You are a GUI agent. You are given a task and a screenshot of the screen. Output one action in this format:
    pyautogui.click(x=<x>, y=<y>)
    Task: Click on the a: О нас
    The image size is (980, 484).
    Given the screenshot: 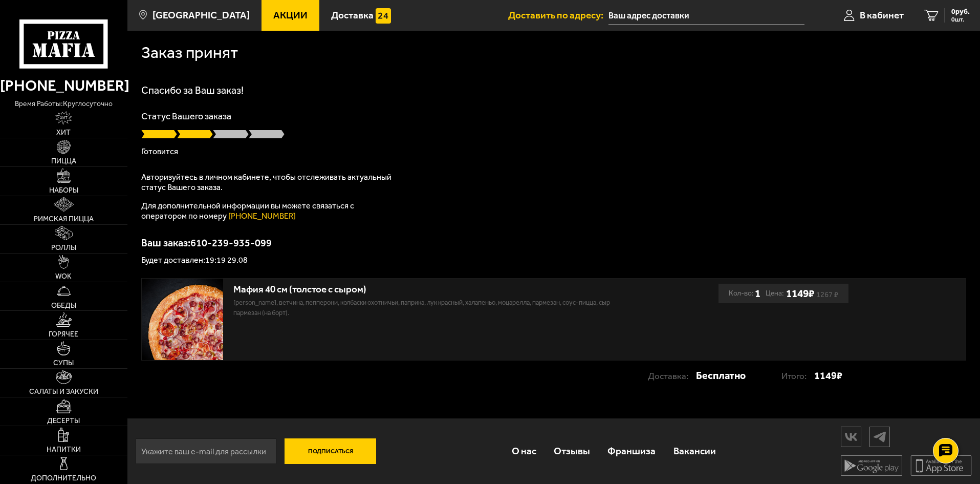 What is the action you would take?
    pyautogui.click(x=523, y=450)
    